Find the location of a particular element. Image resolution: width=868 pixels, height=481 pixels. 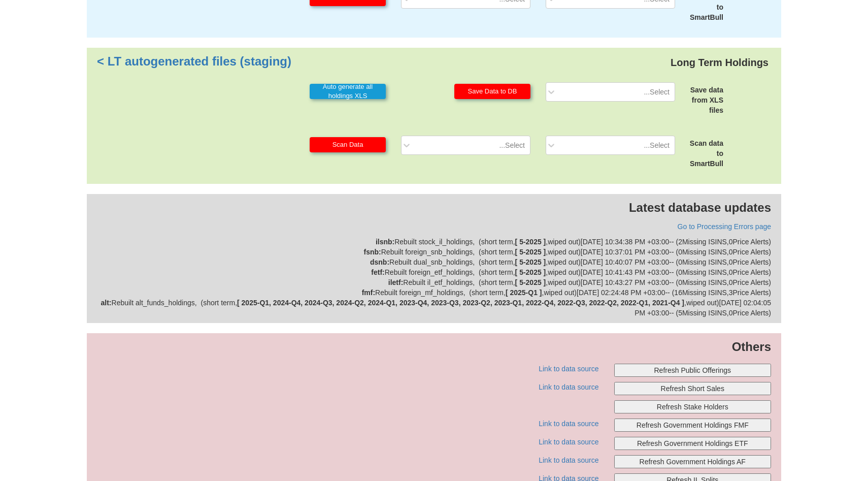

div: Scan data to SmartBull is located at coordinates (703, 153).